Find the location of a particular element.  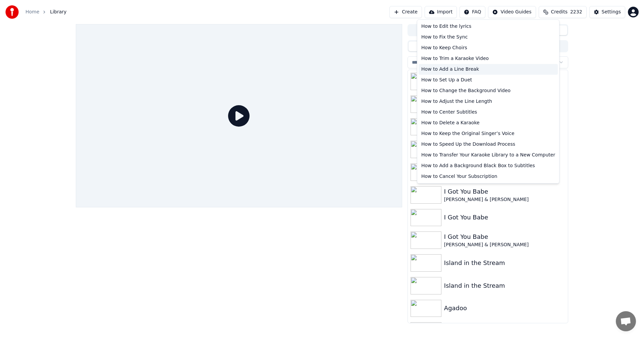

div: How to Center Subtitles is located at coordinates (488, 112).